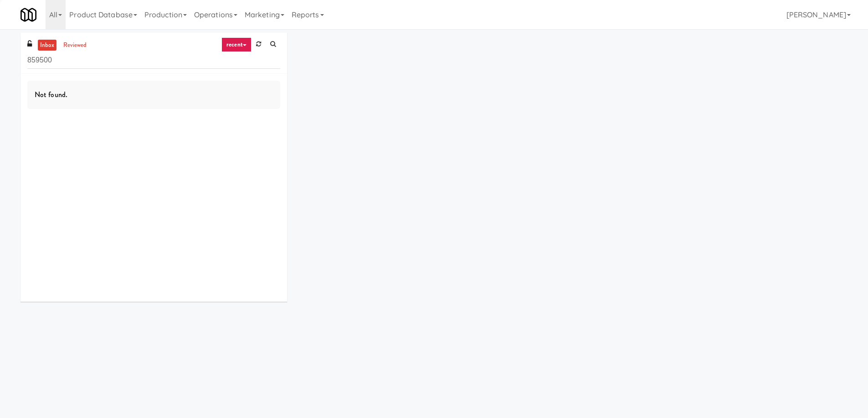 The width and height of the screenshot is (868, 418). What do you see at coordinates (51, 94) in the screenshot?
I see `span: Not found.` at bounding box center [51, 94].